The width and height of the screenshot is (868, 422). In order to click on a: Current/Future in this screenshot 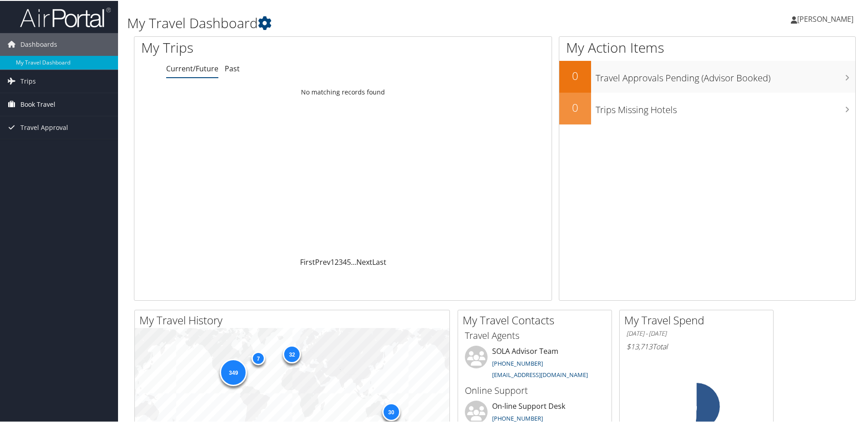, I will do `click(192, 68)`.